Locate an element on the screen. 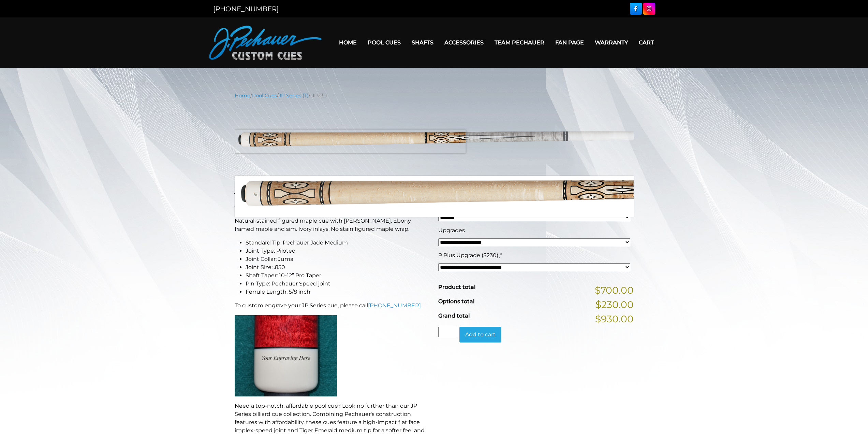 This screenshot has height=434, width=868. a: Fan Page is located at coordinates (570, 43).